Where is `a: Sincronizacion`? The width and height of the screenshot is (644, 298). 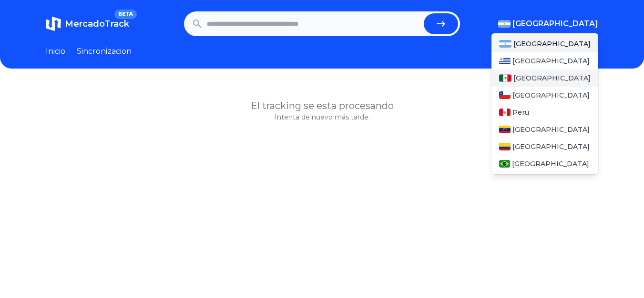 a: Sincronizacion is located at coordinates (104, 51).